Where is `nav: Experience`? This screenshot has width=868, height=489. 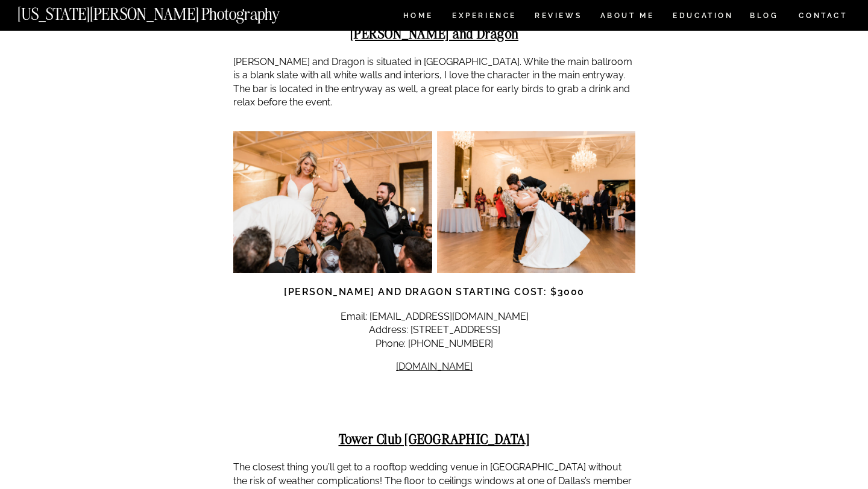 nav: Experience is located at coordinates (483, 17).